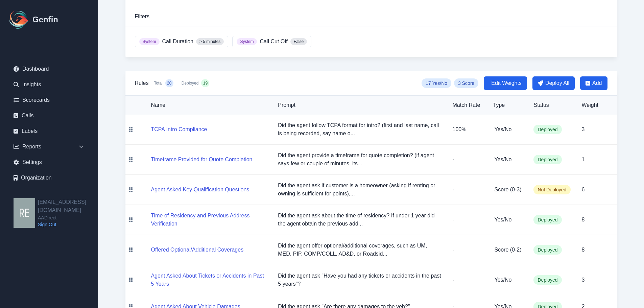 This screenshot has height=308, width=644. I want to click on span: Edit Weights, so click(507, 83).